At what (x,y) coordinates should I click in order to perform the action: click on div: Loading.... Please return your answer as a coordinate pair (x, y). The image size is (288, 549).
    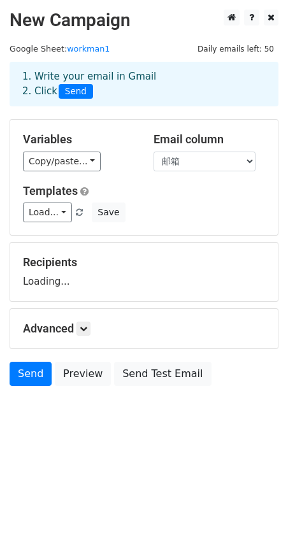
    Looking at the image, I should click on (144, 272).